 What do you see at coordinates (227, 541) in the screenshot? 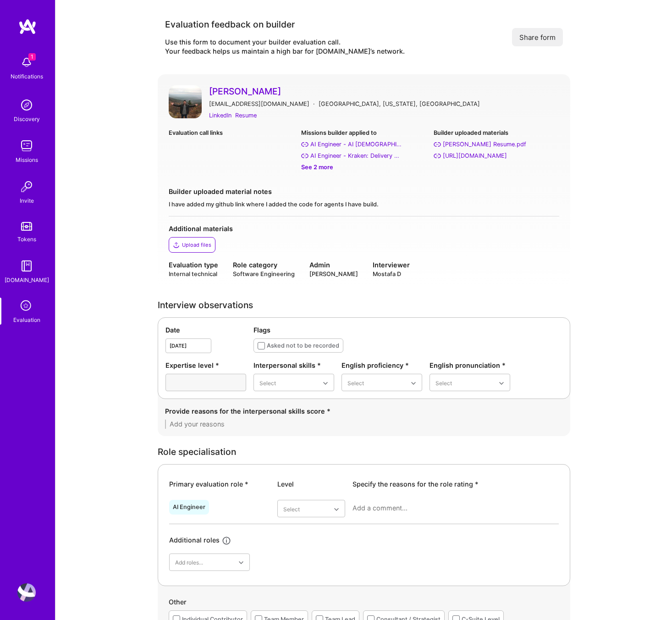
I see `i: icon Info` at bounding box center [227, 541].